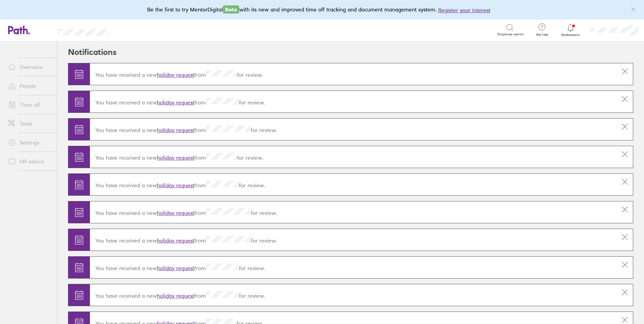  I want to click on span: Notifications, so click(571, 35).